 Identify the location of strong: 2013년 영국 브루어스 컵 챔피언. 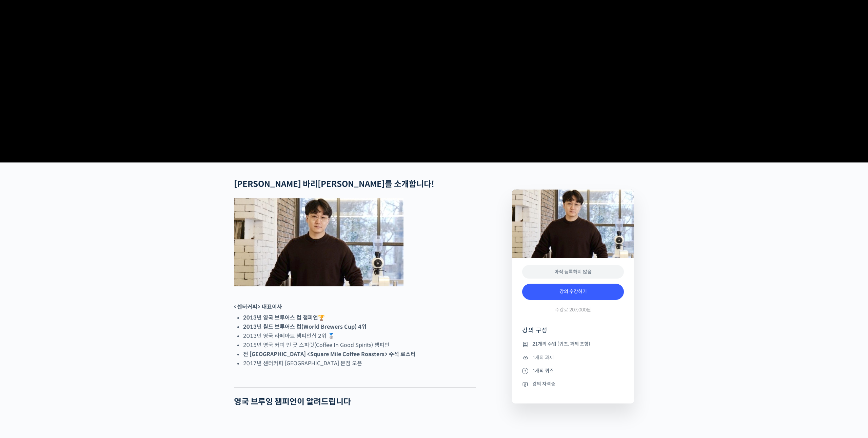
(281, 318).